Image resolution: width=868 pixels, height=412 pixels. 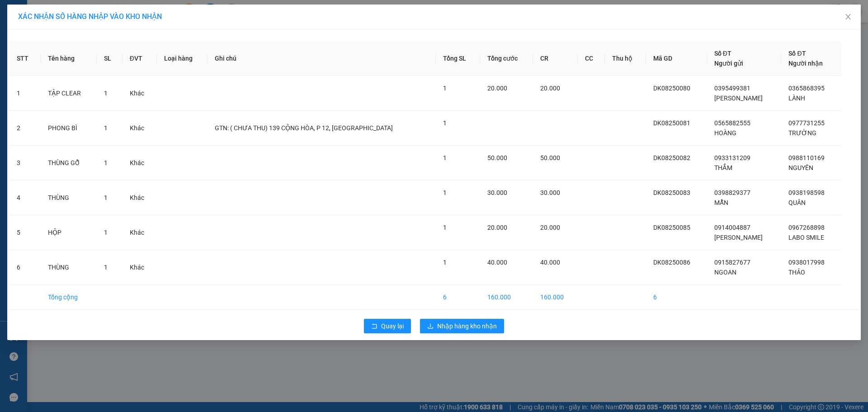 What do you see at coordinates (392, 326) in the screenshot?
I see `span: Quay lại` at bounding box center [392, 326].